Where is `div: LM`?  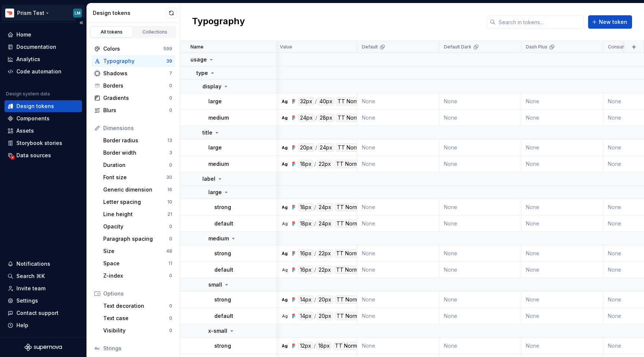
div: LM is located at coordinates (77, 13).